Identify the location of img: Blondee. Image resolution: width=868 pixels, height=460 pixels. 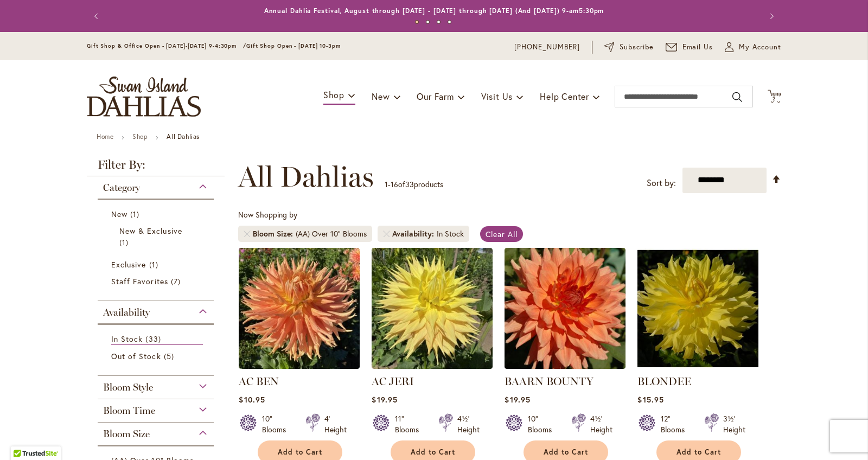
(697, 308).